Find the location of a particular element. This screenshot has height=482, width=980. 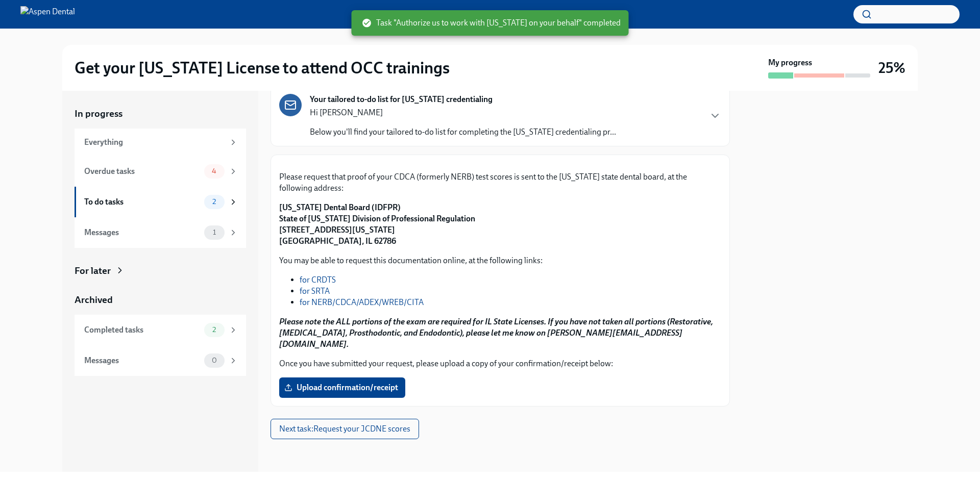

div: Completed tasks is located at coordinates (142, 330).